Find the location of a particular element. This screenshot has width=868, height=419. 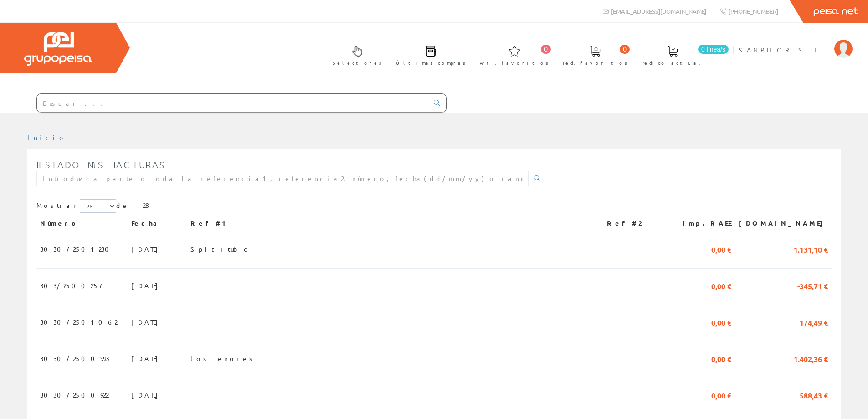

img: Grupo Peisa is located at coordinates (58, 49).